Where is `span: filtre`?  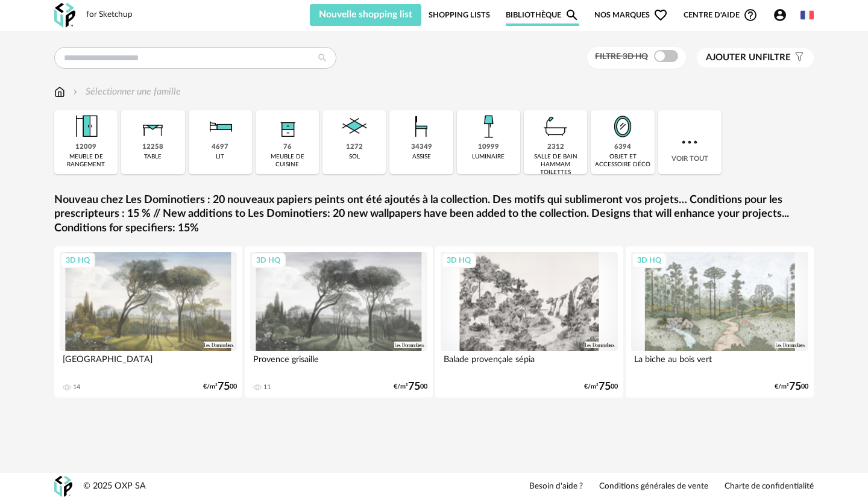
span: filtre is located at coordinates (748, 58).